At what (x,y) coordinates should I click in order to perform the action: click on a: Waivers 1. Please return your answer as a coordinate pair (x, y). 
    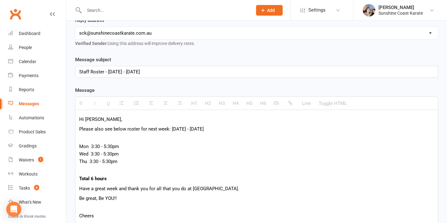
    Looking at the image, I should click on (37, 160).